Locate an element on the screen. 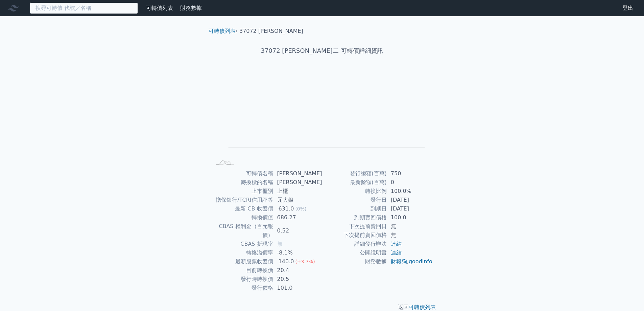 The width and height of the screenshot is (644, 311). td: 擔保銀行/TCRI信用評等 is located at coordinates (242, 200).